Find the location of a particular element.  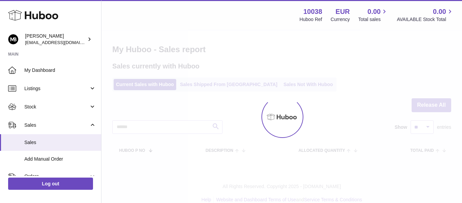

img: hi@margotbardot.com is located at coordinates (13, 39).